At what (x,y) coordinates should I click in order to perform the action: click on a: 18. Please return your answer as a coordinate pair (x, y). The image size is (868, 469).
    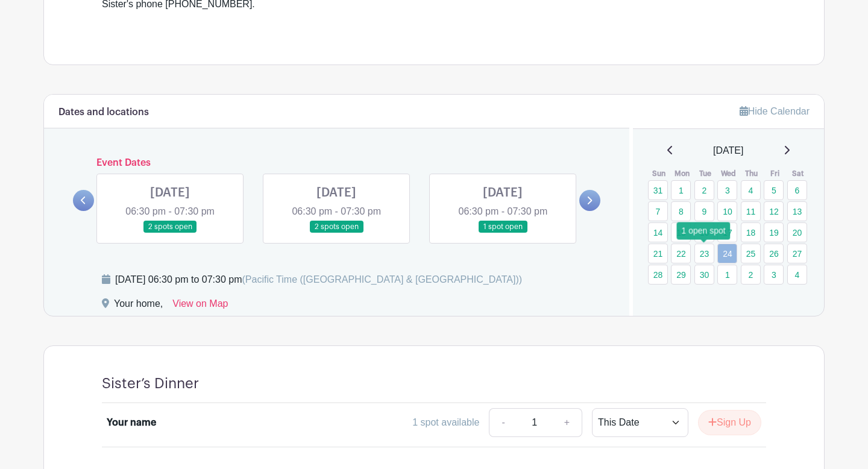
    Looking at the image, I should click on (751, 232).